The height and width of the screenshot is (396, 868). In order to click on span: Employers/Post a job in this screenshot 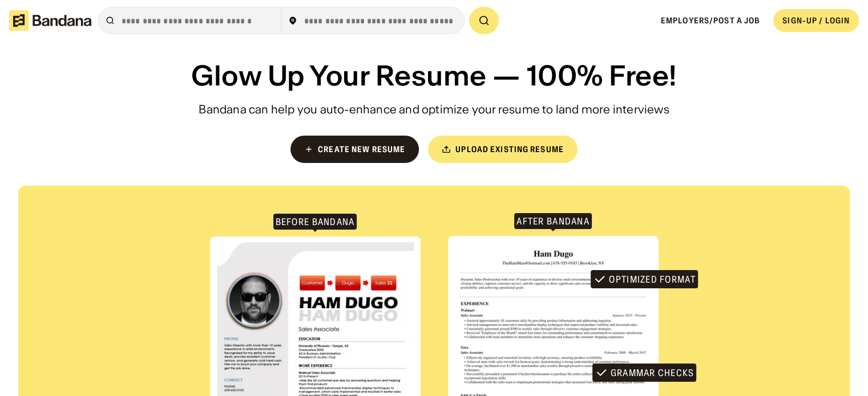, I will do `click(710, 20)`.